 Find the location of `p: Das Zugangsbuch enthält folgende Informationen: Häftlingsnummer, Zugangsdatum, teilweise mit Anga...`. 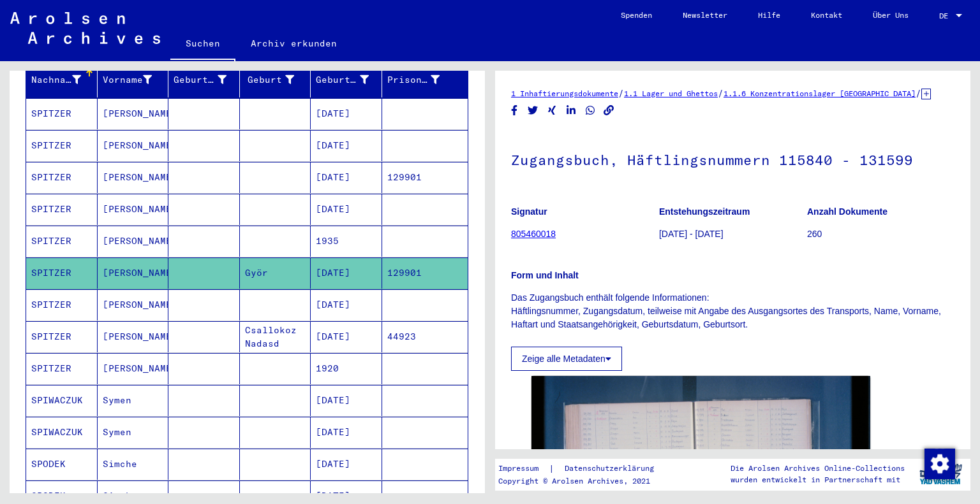

p: Das Zugangsbuch enthält folgende Informationen: Häftlingsnummer, Zugangsdatum, teilweise mit Anga... is located at coordinates (732, 311).